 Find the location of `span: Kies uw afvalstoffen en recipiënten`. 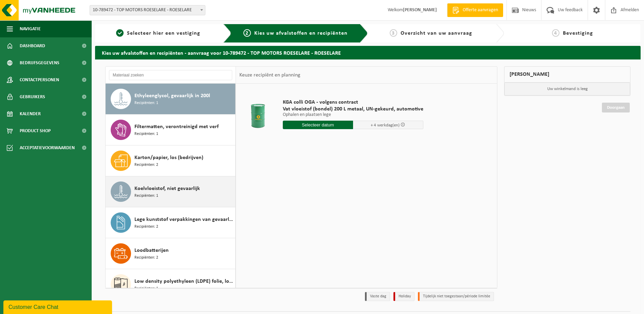

span: Kies uw afvalstoffen en recipiënten is located at coordinates (301, 33).